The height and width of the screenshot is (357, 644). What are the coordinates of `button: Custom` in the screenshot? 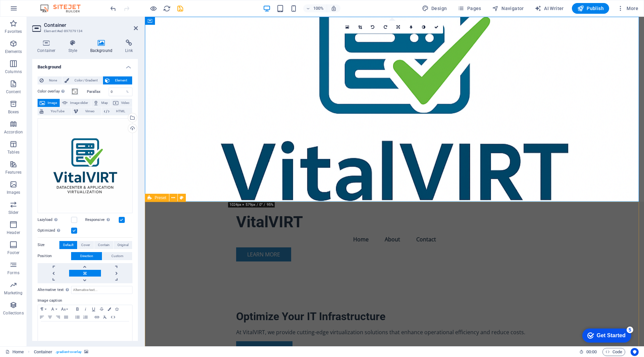 It's located at (117, 256).